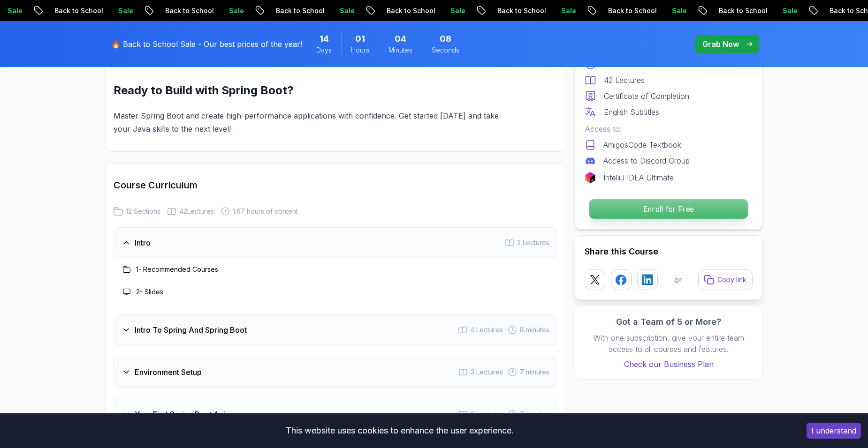 The height and width of the screenshot is (448, 868). What do you see at coordinates (668, 209) in the screenshot?
I see `button: Enroll for Free` at bounding box center [668, 209].